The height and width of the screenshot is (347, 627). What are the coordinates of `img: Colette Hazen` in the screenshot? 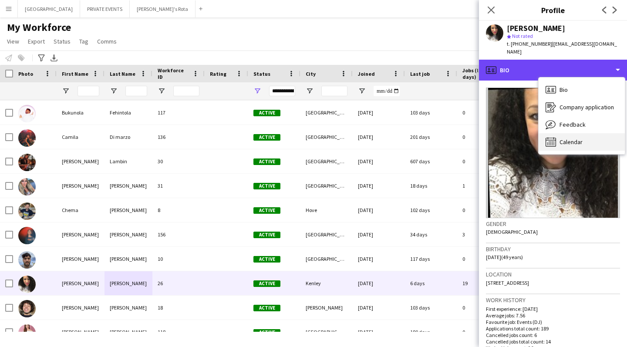 It's located at (27, 333).